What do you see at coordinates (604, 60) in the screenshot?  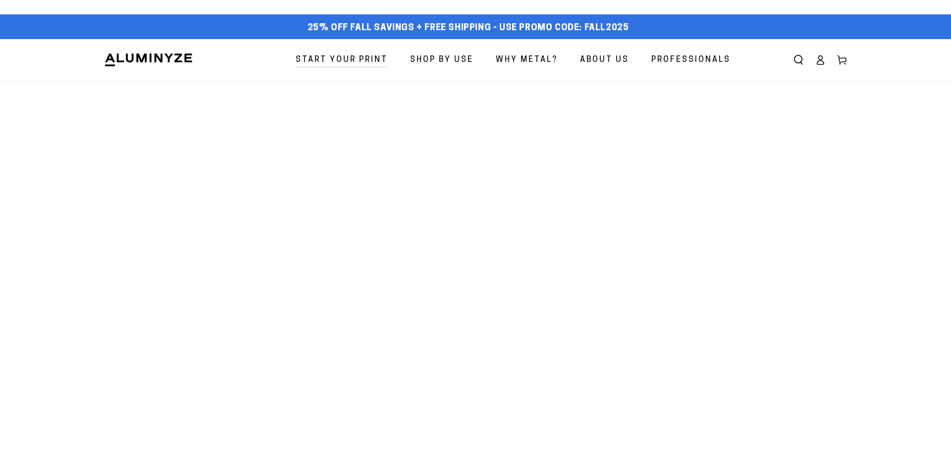 I see `span: About Us` at bounding box center [604, 60].